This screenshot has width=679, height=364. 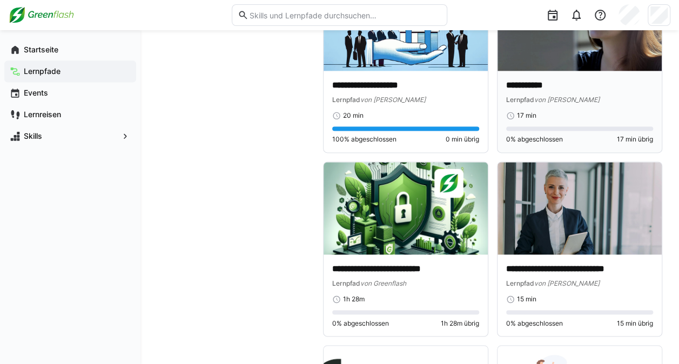 What do you see at coordinates (364, 139) in the screenshot?
I see `span: 100% abgeschlossen` at bounding box center [364, 139].